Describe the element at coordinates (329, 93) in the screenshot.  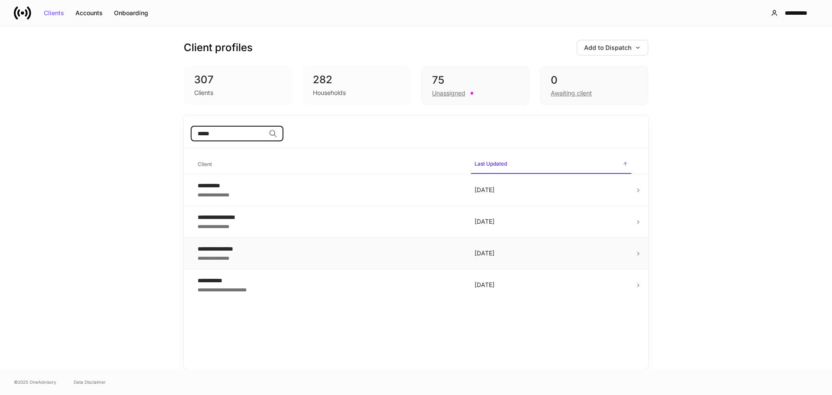
I see `div: Households` at that location.